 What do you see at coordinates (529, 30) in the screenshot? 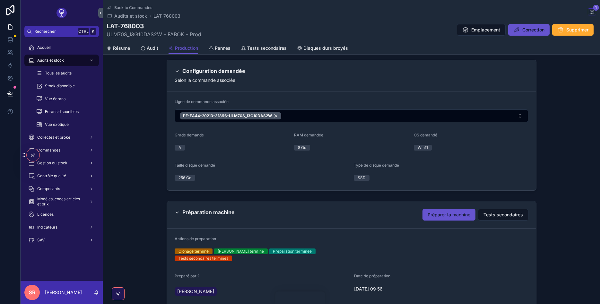
I see `button: Correction` at bounding box center [529, 30].